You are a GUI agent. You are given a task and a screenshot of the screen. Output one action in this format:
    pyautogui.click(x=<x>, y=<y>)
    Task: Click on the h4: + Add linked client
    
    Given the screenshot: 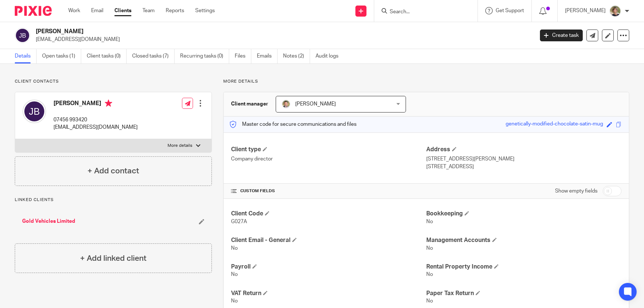 What is the action you would take?
    pyautogui.click(x=113, y=258)
    